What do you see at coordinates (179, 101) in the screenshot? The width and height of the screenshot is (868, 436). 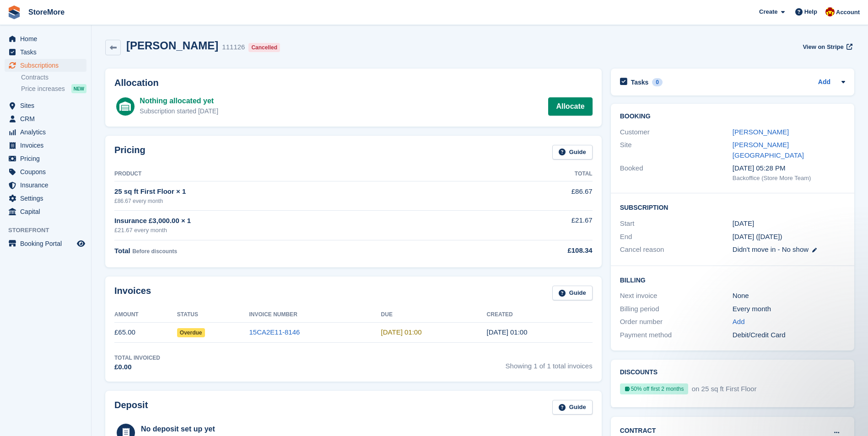 I see `div: Nothing allocated yet` at bounding box center [179, 101].